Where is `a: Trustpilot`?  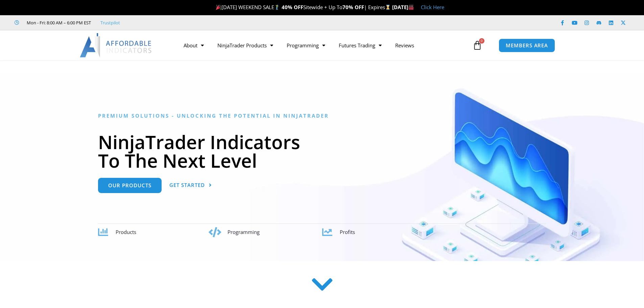 a: Trustpilot is located at coordinates (110, 23).